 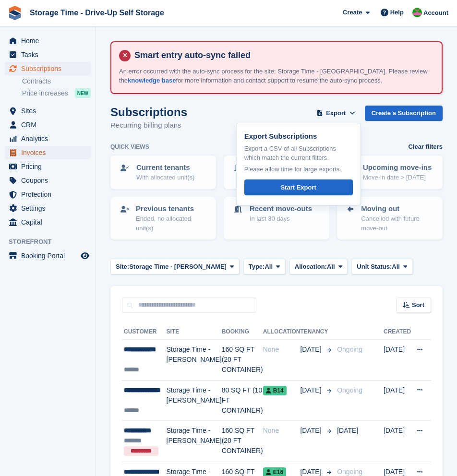 I want to click on button: Type: All, so click(x=264, y=266).